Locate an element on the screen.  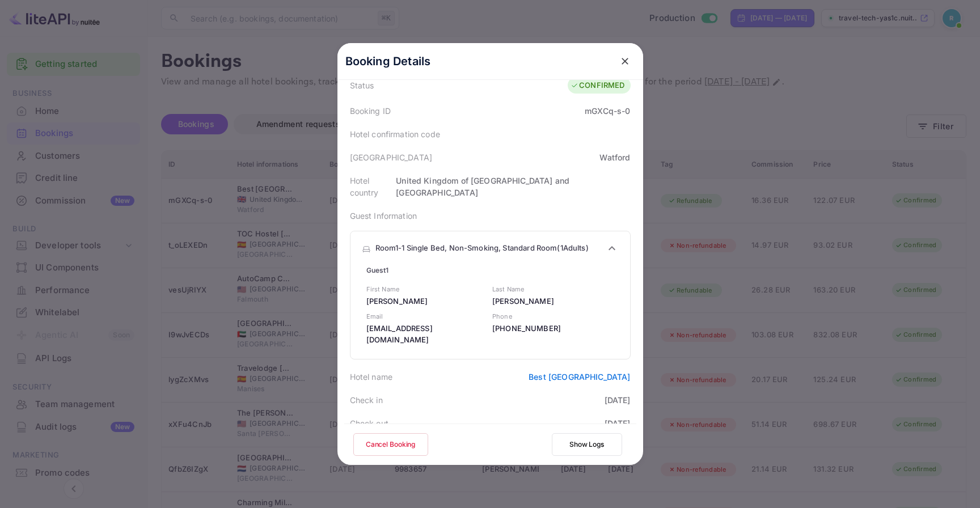
div: Check in is located at coordinates (367, 400).